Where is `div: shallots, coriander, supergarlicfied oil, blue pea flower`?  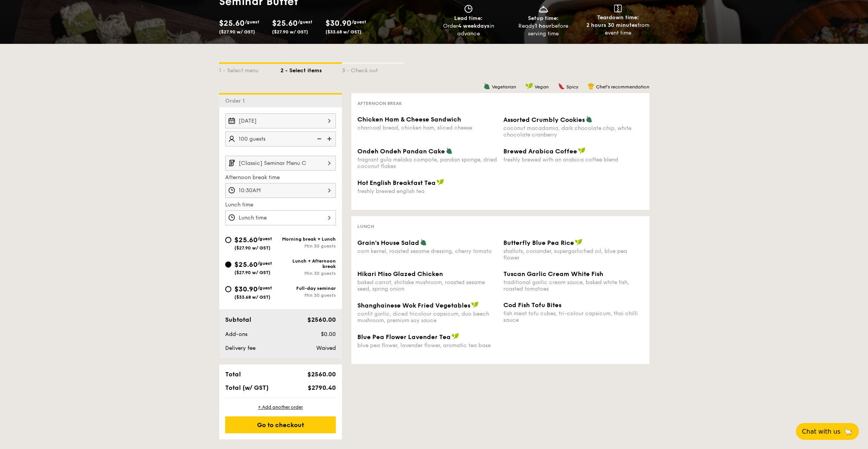
div: shallots, coriander, supergarlicfied oil, blue pea flower is located at coordinates (573, 255).